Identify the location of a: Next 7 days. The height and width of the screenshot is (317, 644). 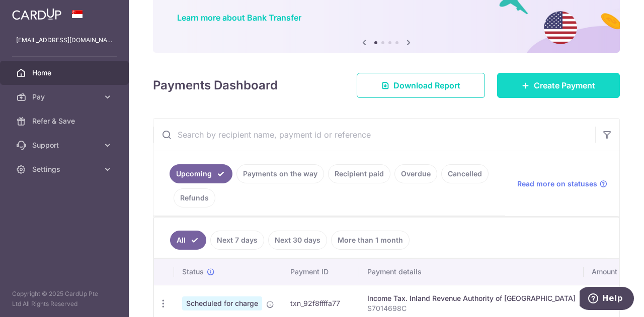
(237, 240).